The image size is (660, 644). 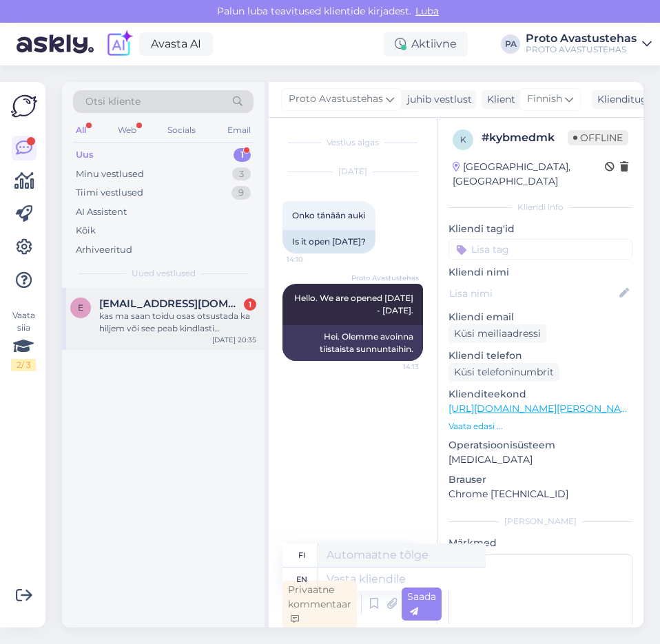 I want to click on p: Kliendi tag'id, so click(x=540, y=229).